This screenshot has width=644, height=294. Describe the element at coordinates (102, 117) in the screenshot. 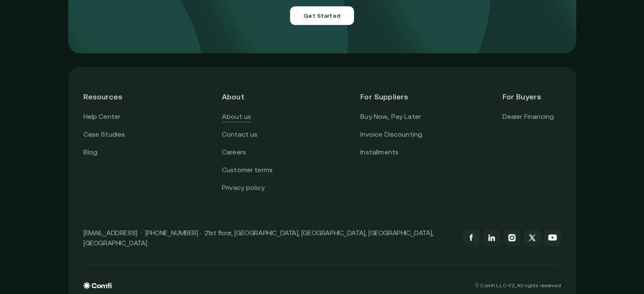

I see `a: Help Center` at that location.